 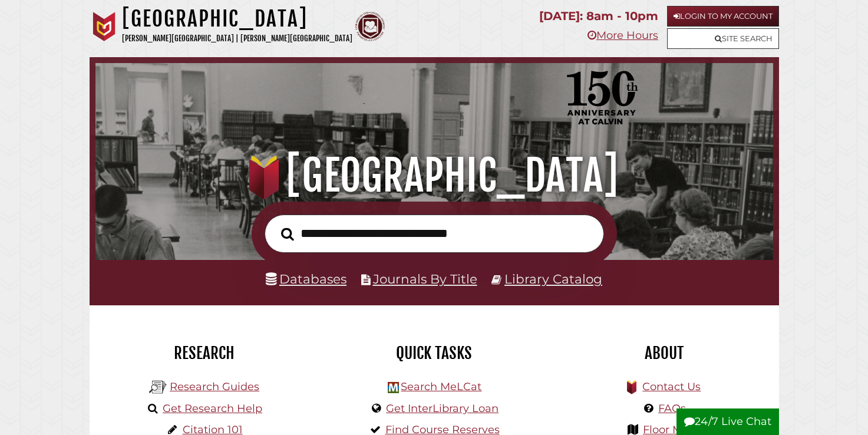 I want to click on a: Site Search, so click(x=723, y=38).